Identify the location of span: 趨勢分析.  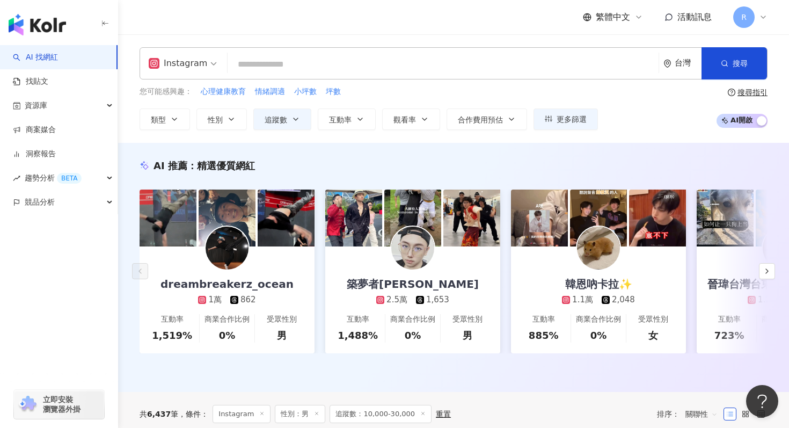
(53, 178).